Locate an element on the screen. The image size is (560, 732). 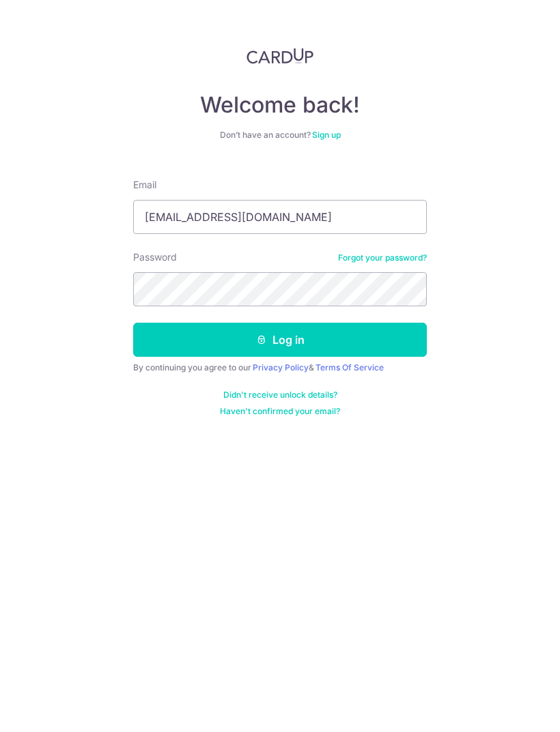
a: Didn't receive unlock details? is located at coordinates (280, 395).